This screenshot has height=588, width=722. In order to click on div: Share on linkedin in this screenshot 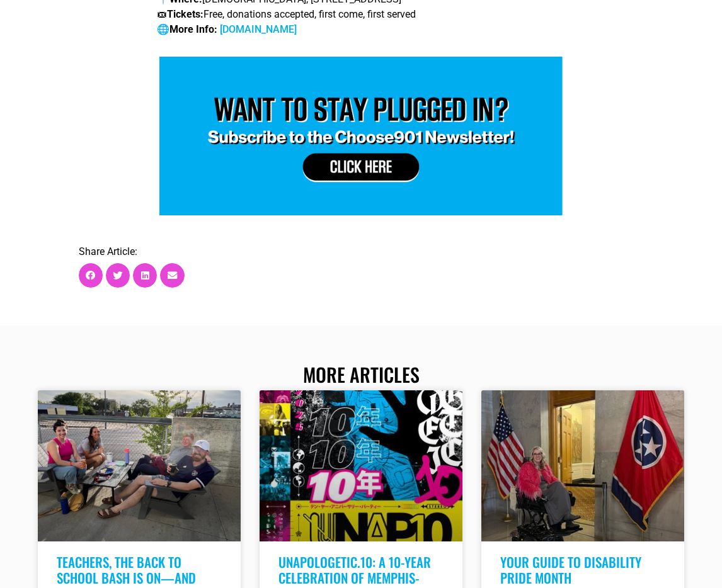, I will do `click(145, 275)`.